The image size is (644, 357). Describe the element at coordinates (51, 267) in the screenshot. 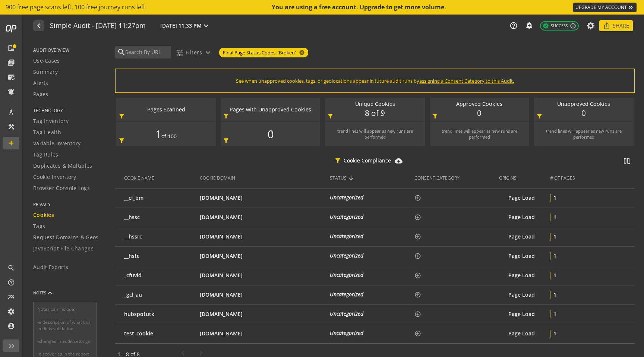

I see `span: Audit Exports` at that location.